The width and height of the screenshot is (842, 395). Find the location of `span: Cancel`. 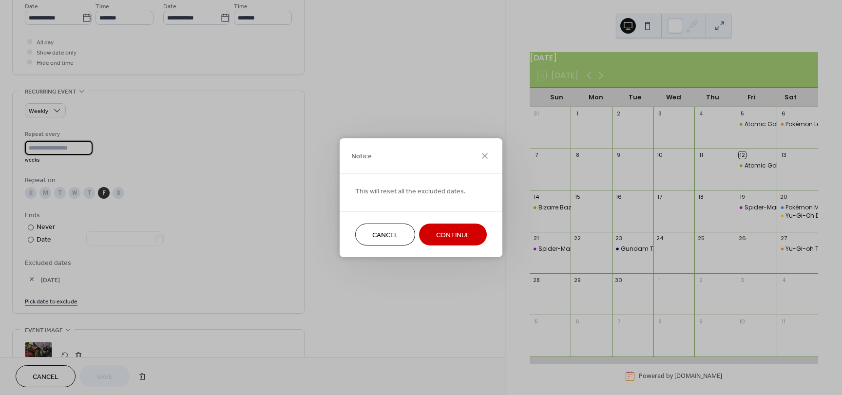

span: Cancel is located at coordinates (385, 235).